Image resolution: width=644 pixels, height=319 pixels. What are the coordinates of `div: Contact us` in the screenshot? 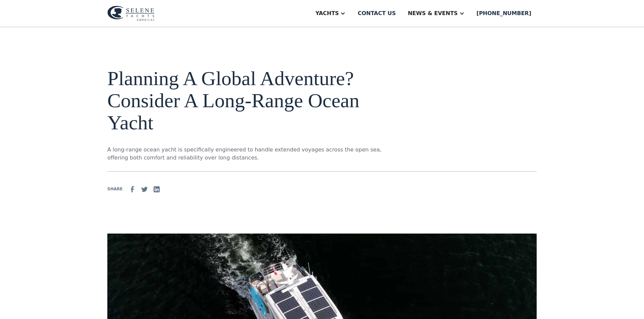 It's located at (377, 13).